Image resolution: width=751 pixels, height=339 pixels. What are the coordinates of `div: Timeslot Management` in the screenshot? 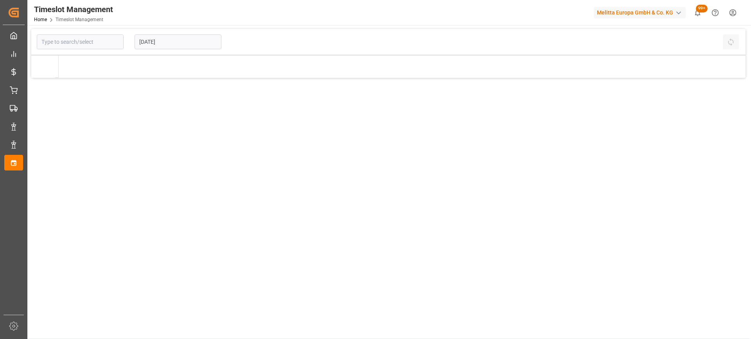 It's located at (74, 9).